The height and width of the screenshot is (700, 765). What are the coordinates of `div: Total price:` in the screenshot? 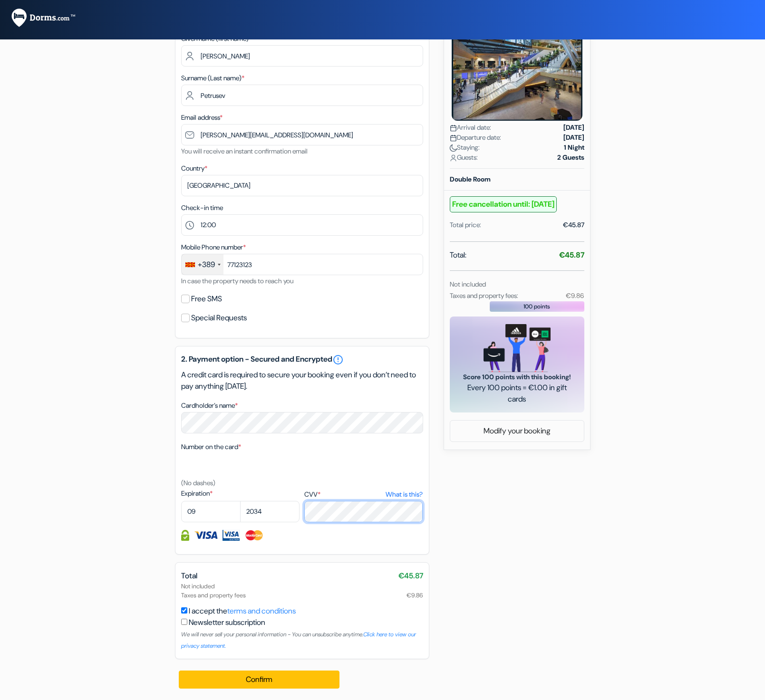 It's located at (466, 224).